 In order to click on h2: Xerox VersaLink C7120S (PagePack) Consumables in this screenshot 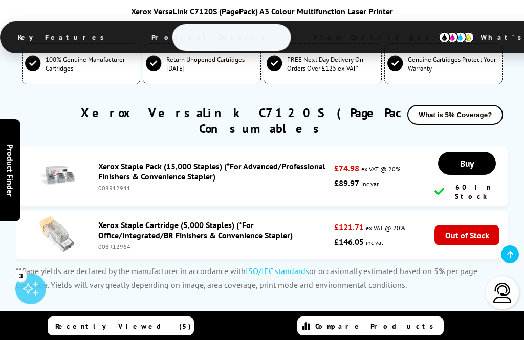, I will do `click(262, 121)`.